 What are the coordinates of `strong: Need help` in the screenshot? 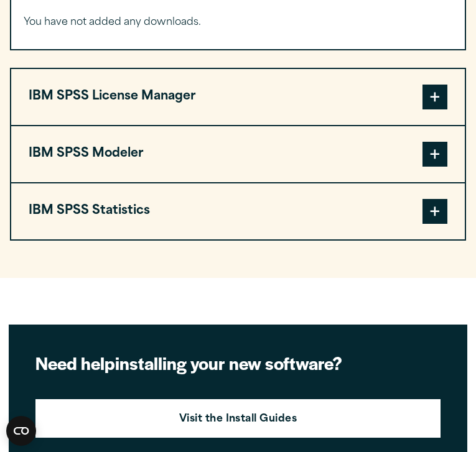 It's located at (75, 363).